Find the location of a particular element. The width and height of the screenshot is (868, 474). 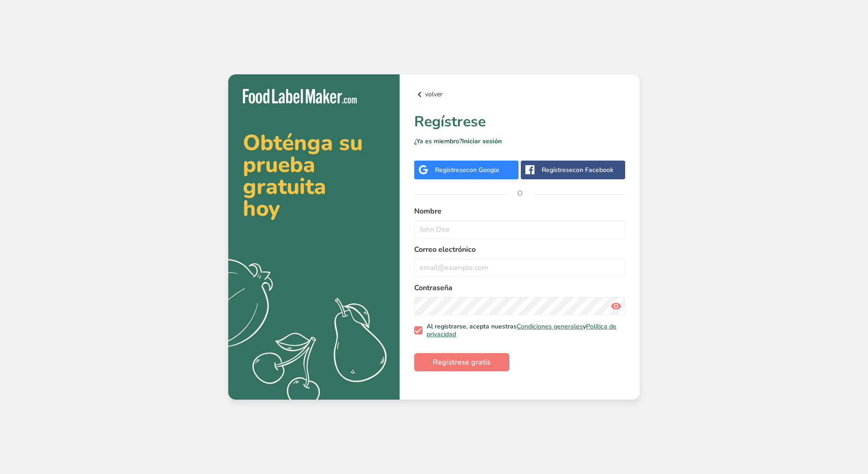

span: Al registrarse, acepta nuestras y is located at coordinates (522, 330).